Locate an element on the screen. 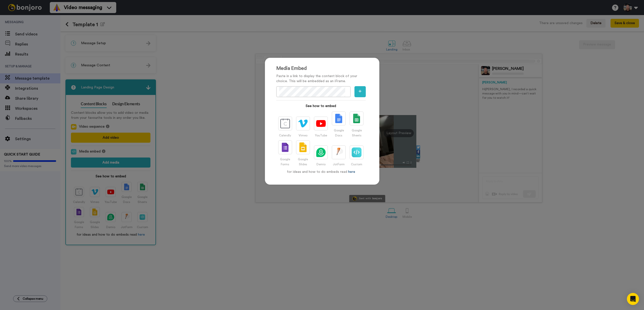  a: here is located at coordinates (352, 172).